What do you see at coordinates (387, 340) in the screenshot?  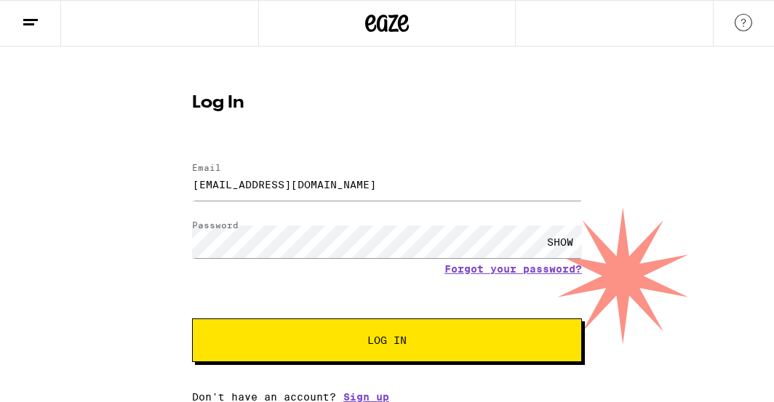 I see `span: Log In` at bounding box center [387, 340].